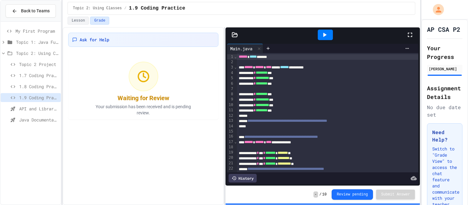 Image resolution: width=468 pixels, height=205 pixels. I want to click on div: 1, so click(230, 57).